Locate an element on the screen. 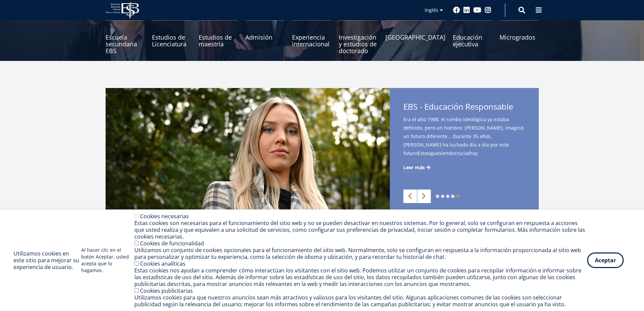 This screenshot has height=311, width=644. font: Estas cookies son necesarias para el funcionamiento del sitio web y no se pueden desactivar en nu... is located at coordinates (360, 229).